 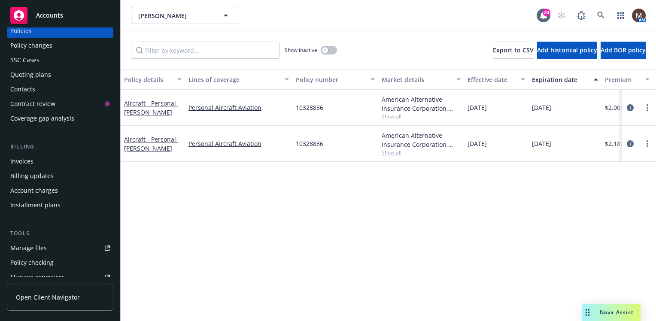 What do you see at coordinates (562, 15) in the screenshot?
I see `a: Start snowing` at bounding box center [562, 15].